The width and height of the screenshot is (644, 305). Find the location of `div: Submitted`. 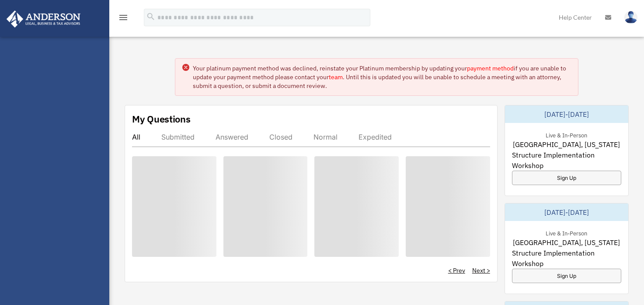

div: Submitted is located at coordinates (178, 137).